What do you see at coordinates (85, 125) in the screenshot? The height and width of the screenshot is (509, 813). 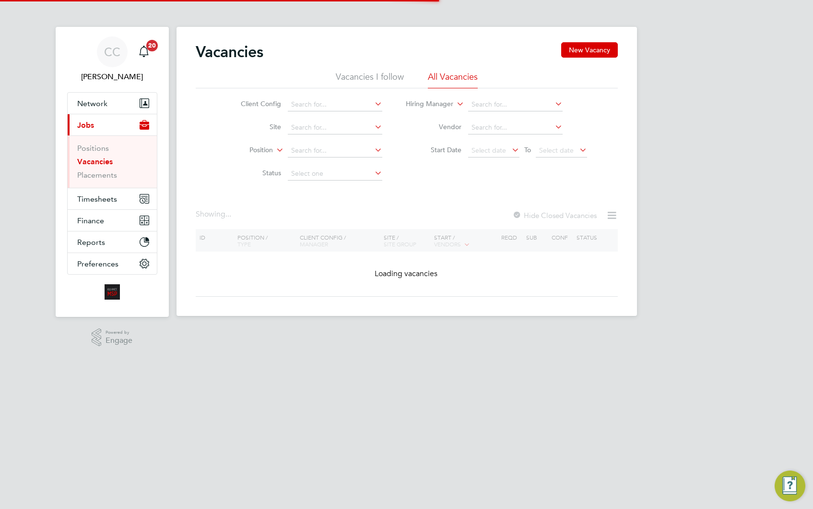 I see `span: Jobs` at bounding box center [85, 125].